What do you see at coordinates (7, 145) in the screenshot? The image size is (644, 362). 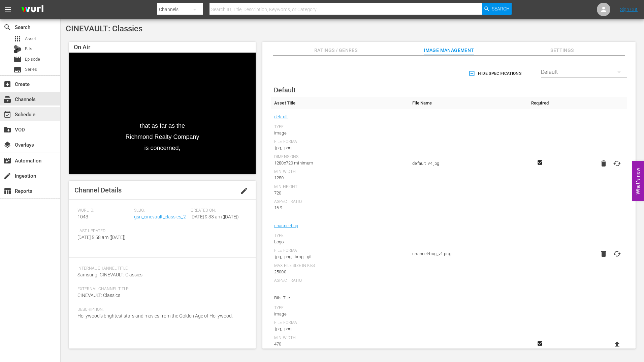 I see `span: Overlays` at bounding box center [7, 145].